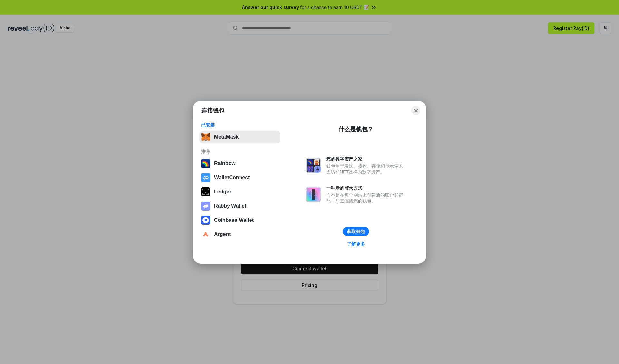  I want to click on div: 什么是钱包？, so click(356, 130).